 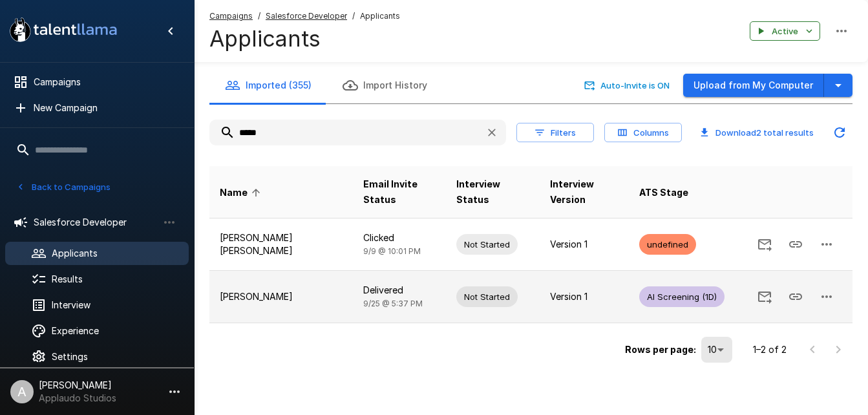 What do you see at coordinates (756, 132) in the screenshot?
I see `button: Download2 total results` at bounding box center [756, 132].